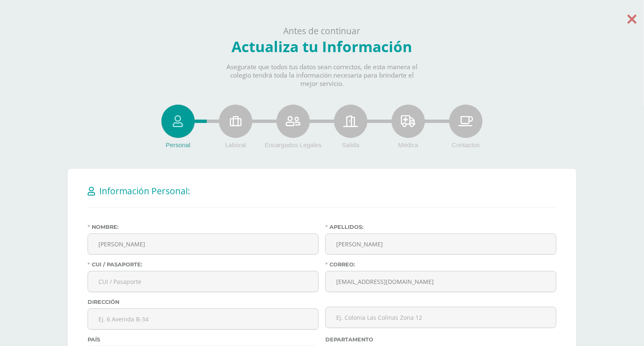 Image resolution: width=644 pixels, height=346 pixels. I want to click on span: Antes de continuar, so click(322, 31).